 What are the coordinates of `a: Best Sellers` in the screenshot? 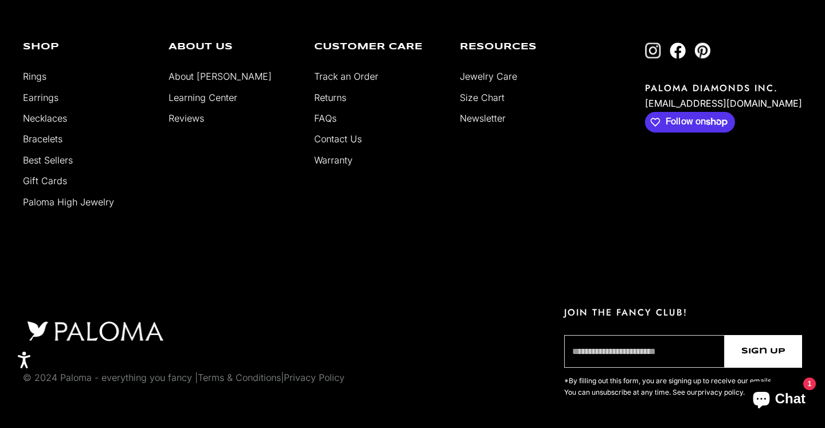 It's located at (48, 160).